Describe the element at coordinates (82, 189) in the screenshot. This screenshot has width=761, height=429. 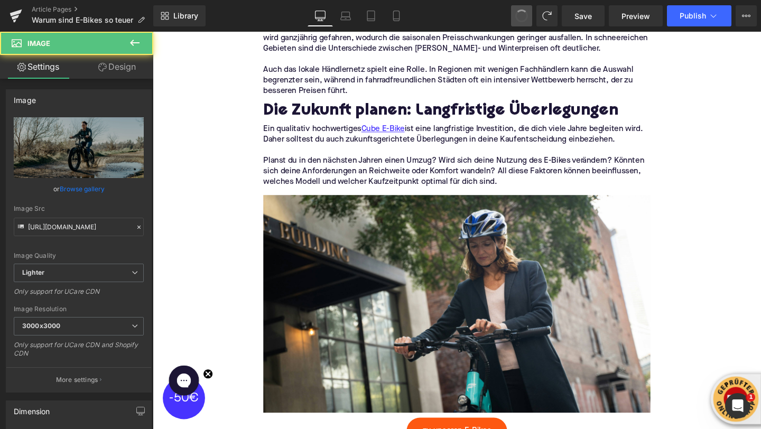
I see `a: Browse gallery` at that location.